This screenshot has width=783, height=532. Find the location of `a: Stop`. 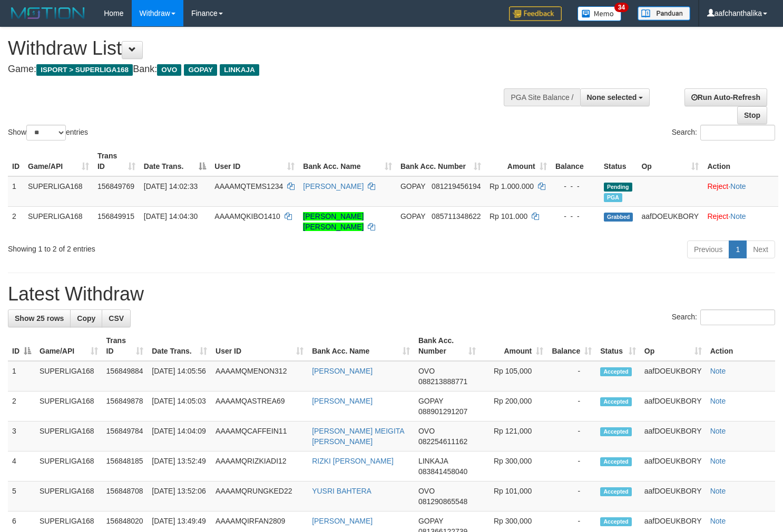

a: Stop is located at coordinates (752, 115).